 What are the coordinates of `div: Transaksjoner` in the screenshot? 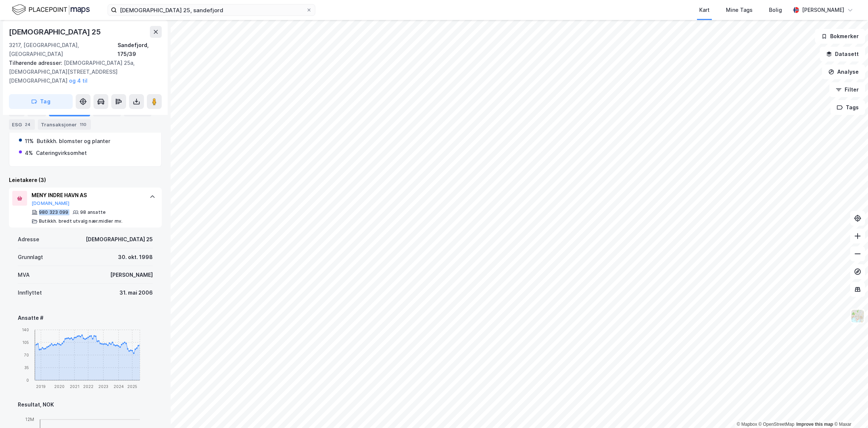 It's located at (64, 125).